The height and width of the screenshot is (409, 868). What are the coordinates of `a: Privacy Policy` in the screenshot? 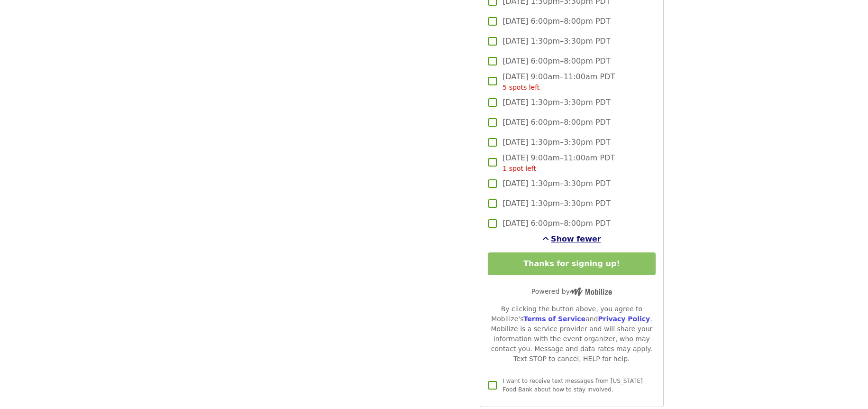 It's located at (624, 319).